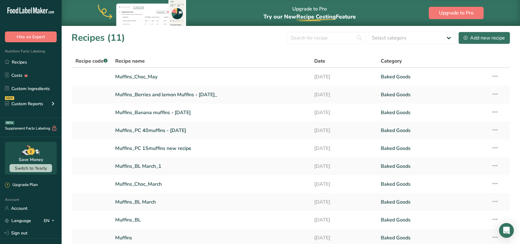 Image resolution: width=520 pixels, height=244 pixels. Describe the element at coordinates (31, 168) in the screenshot. I see `span: Switch to Yearly` at that location.